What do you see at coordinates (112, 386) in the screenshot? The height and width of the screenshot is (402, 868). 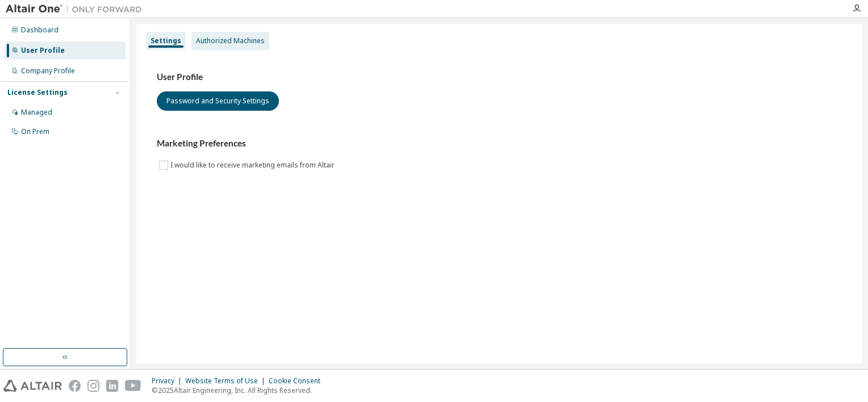 I see `img: linkedin.svg` at bounding box center [112, 386].